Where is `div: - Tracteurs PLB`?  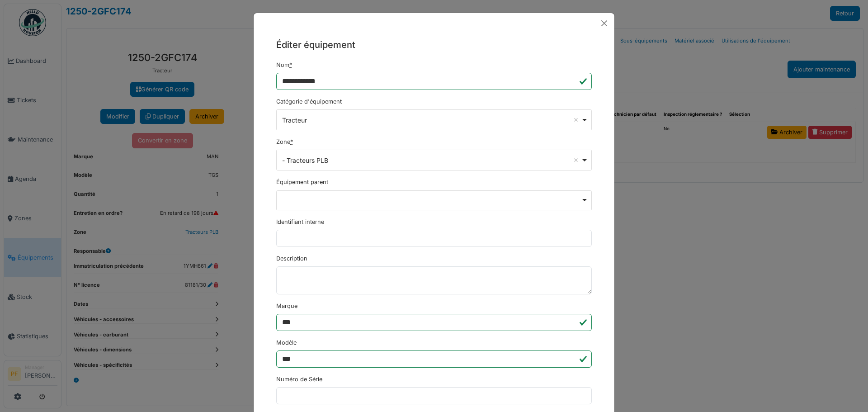 div: - Tracteurs PLB is located at coordinates (431, 160).